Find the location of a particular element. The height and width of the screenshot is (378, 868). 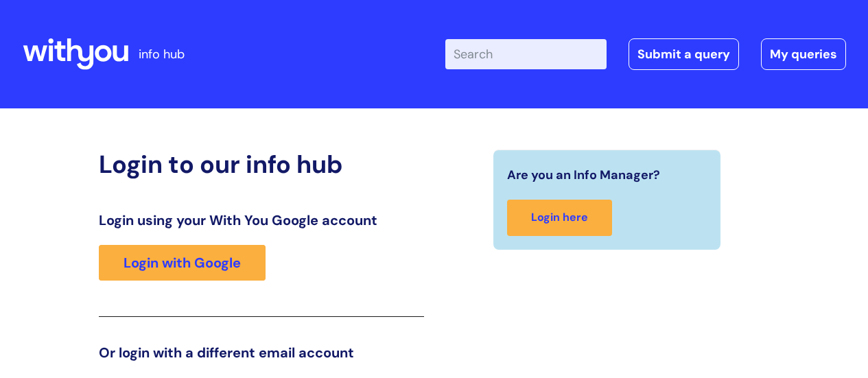

h3: Login using your With You Google account is located at coordinates (262, 221).